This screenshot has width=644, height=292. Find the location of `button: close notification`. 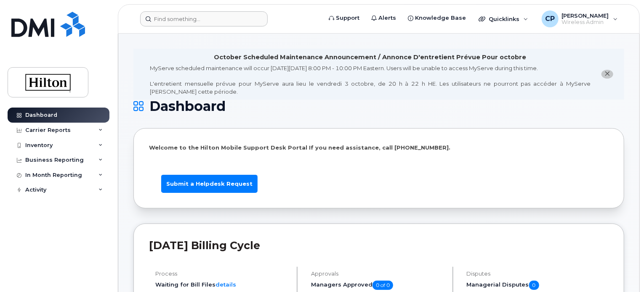

button: close notification is located at coordinates (607, 74).